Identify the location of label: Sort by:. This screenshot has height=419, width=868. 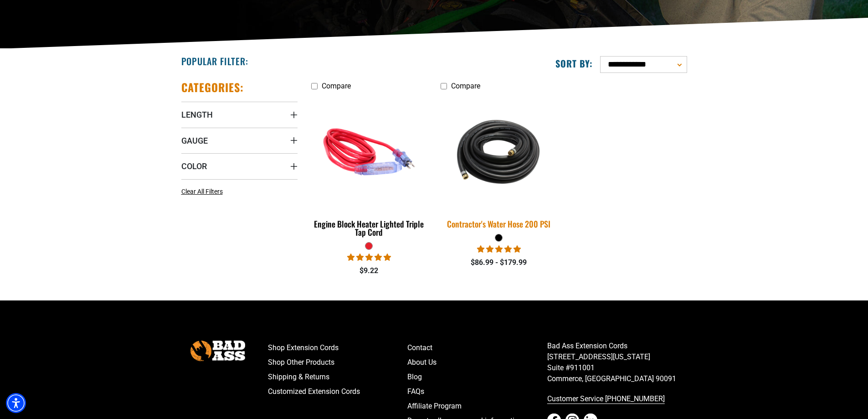
(574, 63).